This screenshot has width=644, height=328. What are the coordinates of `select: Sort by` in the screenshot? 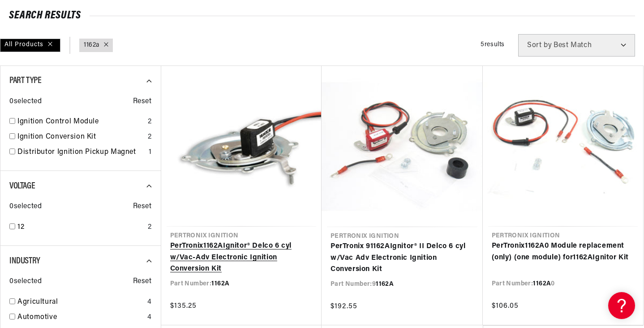 It's located at (577, 46).